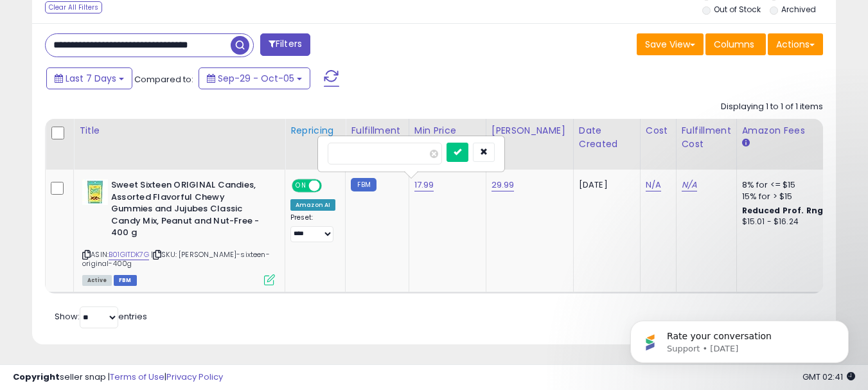 The width and height of the screenshot is (868, 390). I want to click on div: Date Created, so click(607, 137).